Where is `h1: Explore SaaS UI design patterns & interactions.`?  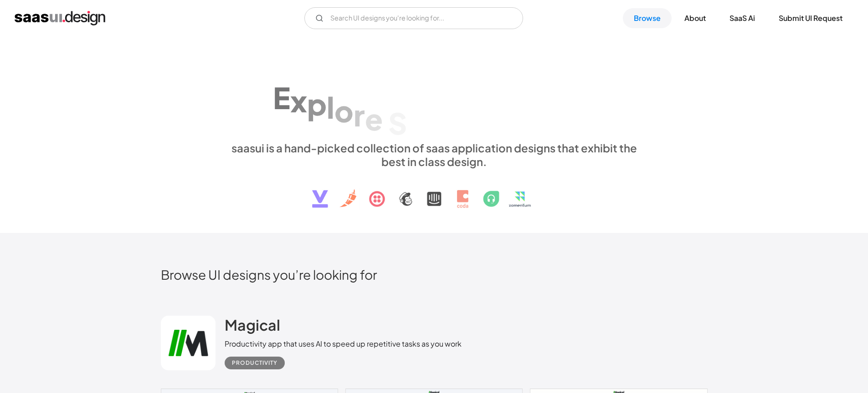 h1: Explore SaaS UI design patterns & interactions. is located at coordinates (434, 98).